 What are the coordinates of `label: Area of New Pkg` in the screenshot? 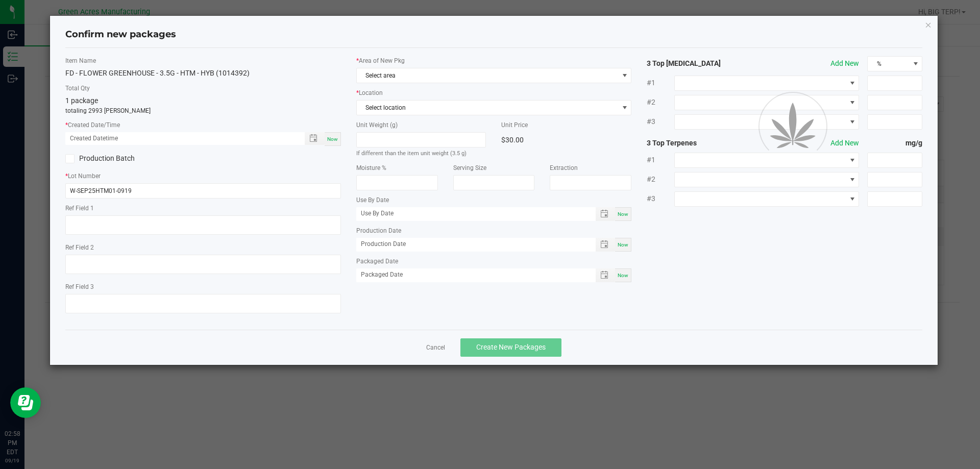 It's located at (494, 61).